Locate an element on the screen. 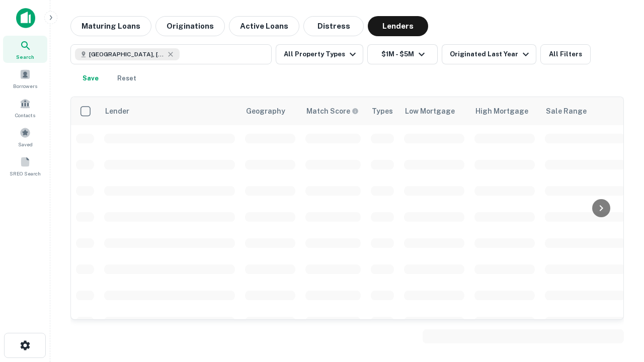 The height and width of the screenshot is (362, 644). button: Active Loans is located at coordinates (264, 26).